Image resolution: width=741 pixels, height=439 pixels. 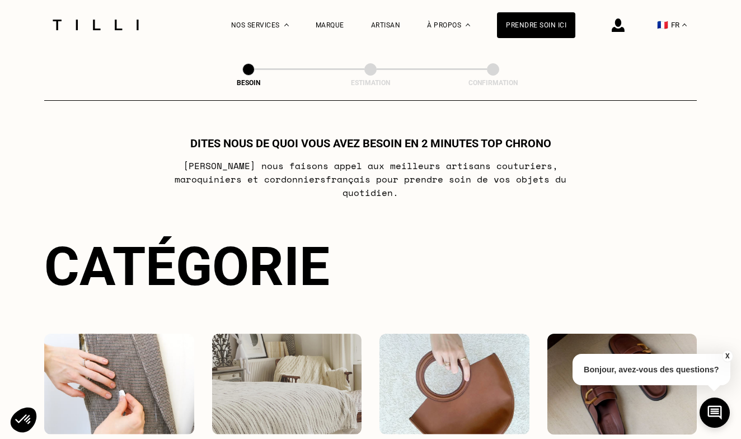 What do you see at coordinates (96, 25) in the screenshot?
I see `img: Logo du service de couturière Tilli` at bounding box center [96, 25].